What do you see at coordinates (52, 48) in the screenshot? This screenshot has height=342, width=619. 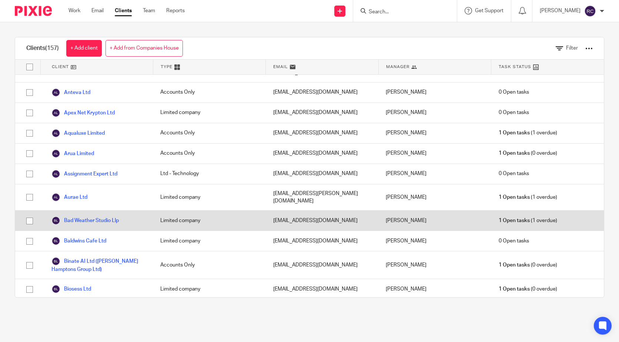 I see `span: (157)` at bounding box center [52, 48].